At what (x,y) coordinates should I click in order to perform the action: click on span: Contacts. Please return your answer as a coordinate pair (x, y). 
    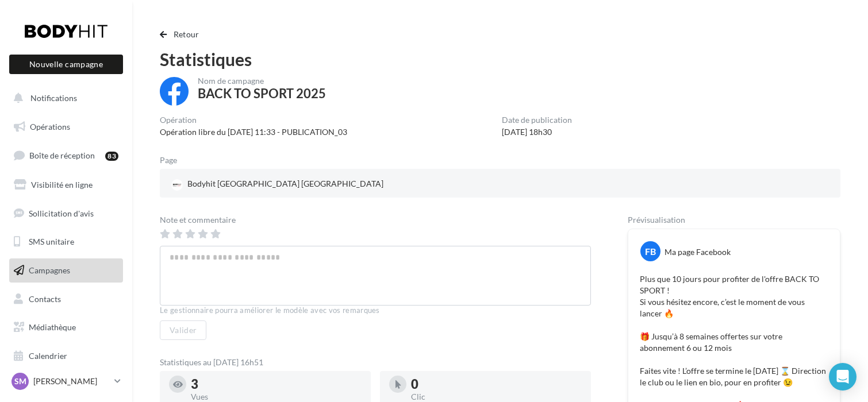
    Looking at the image, I should click on (45, 299).